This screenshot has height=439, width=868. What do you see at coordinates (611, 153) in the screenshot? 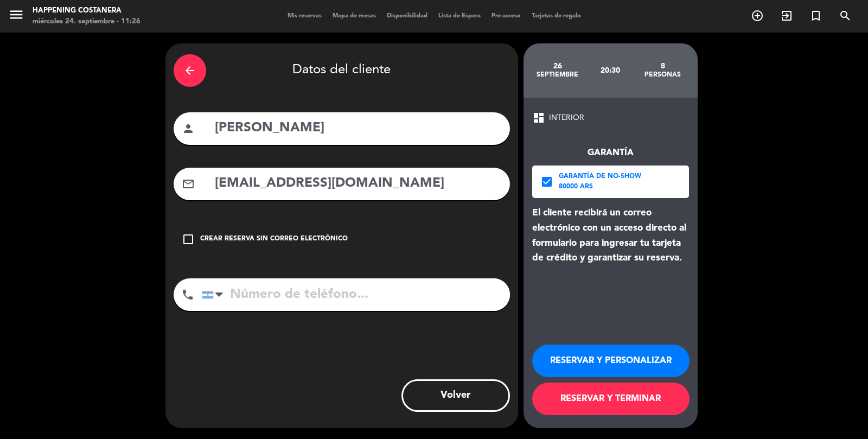
I see `div: Garantía` at bounding box center [611, 153].